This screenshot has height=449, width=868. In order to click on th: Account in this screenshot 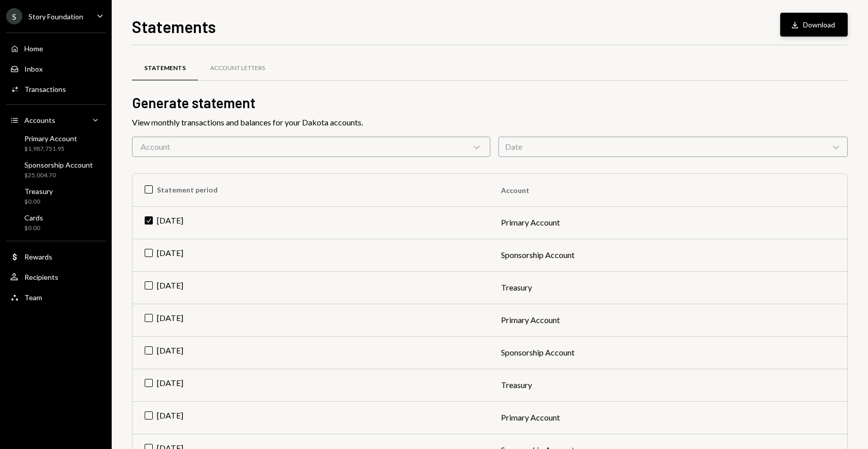, I will do `click(668, 190)`.